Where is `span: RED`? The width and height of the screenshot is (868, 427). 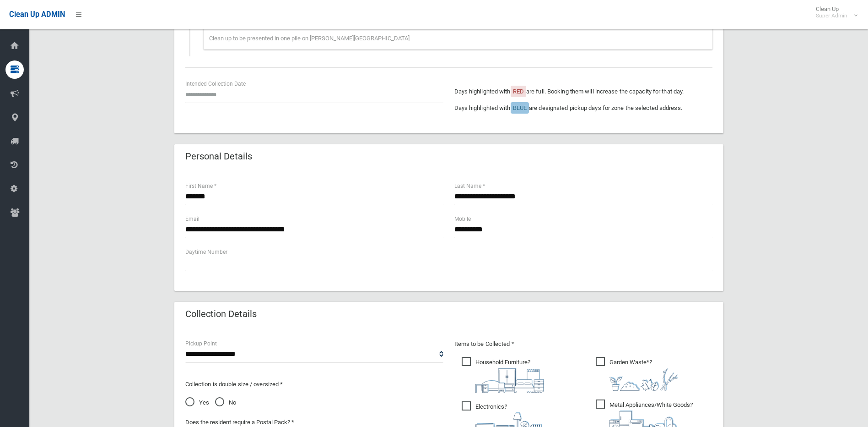
span: RED is located at coordinates (519, 91).